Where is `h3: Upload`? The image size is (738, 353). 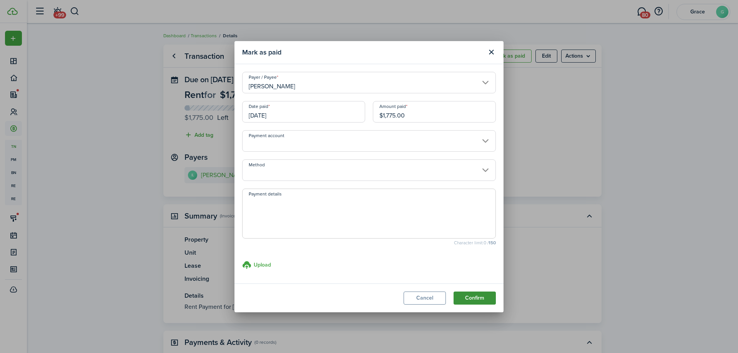 h3: Upload is located at coordinates (262, 265).